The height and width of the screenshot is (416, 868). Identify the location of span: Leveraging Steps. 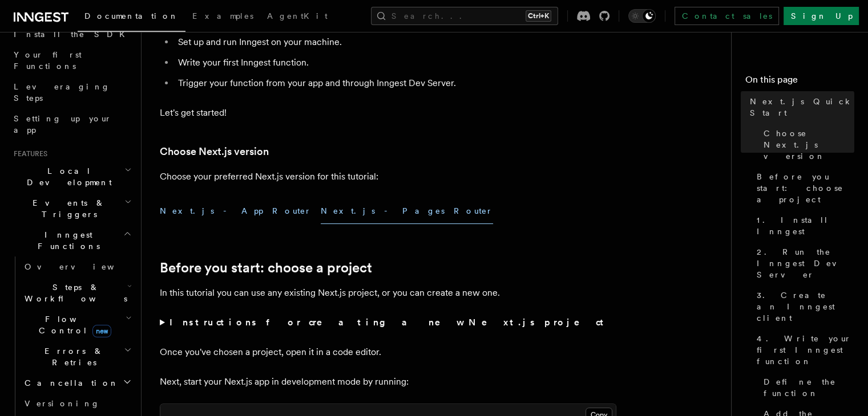
(62, 92).